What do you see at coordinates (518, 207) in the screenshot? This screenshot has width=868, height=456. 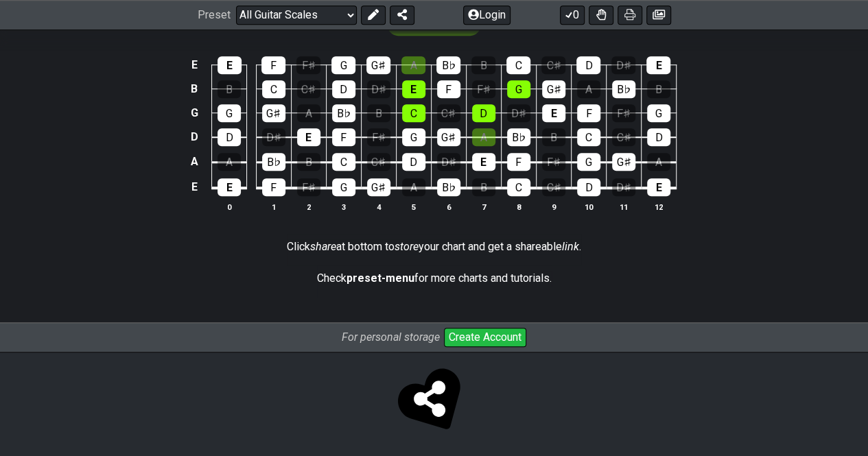 I see `th: 8` at bounding box center [518, 207].